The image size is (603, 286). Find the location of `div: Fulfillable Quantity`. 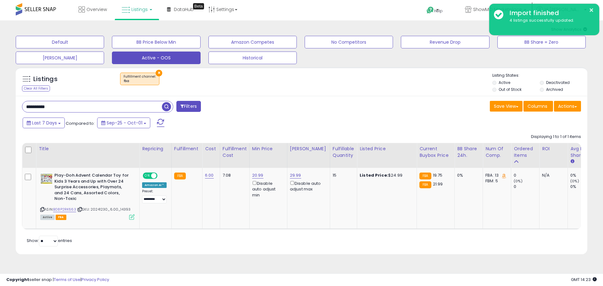

div: Fulfillable Quantity is located at coordinates (343, 152).